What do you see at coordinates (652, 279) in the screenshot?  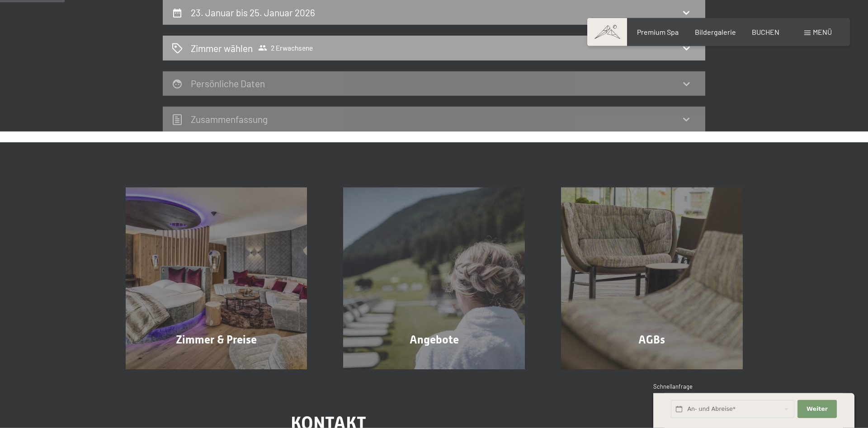 I see `a: Buchung AGBs` at bounding box center [652, 279].